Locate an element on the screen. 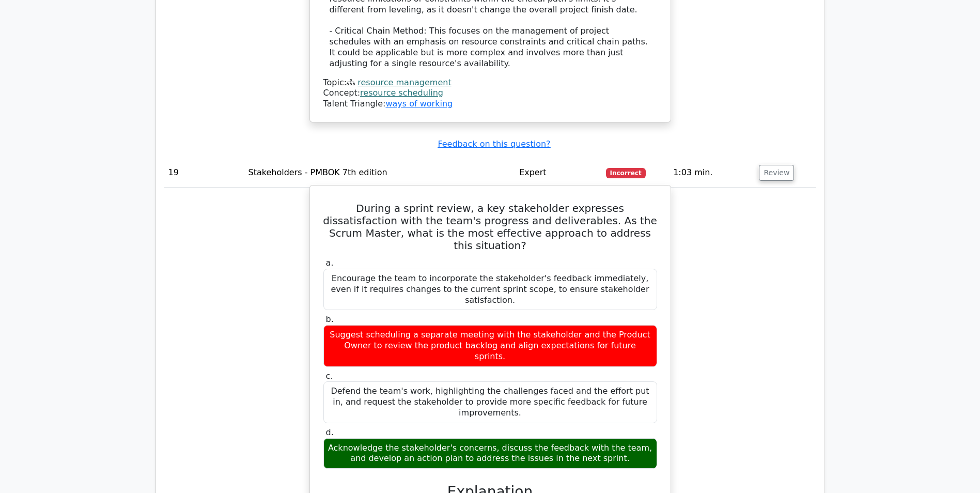 This screenshot has height=493, width=980. td: Stakeholders - PMBOK 7th edition is located at coordinates (380, 173).